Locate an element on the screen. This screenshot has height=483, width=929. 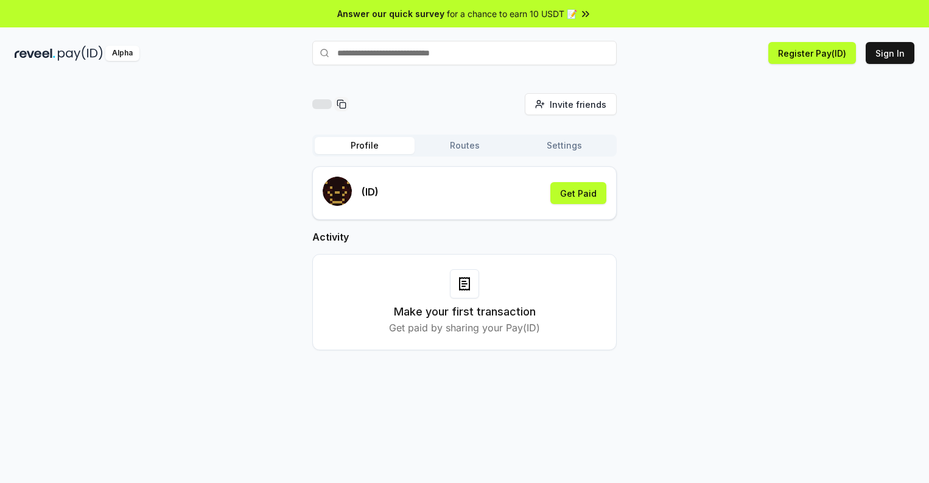
span: Invite friends is located at coordinates (578, 104).